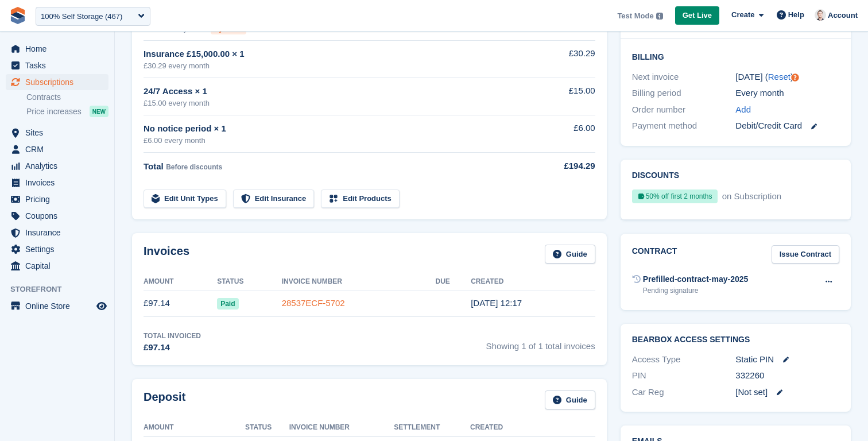 This screenshot has height=441, width=868. I want to click on a: Contracts, so click(67, 97).